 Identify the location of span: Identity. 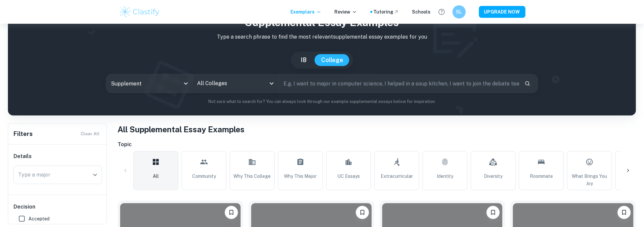
(445, 176).